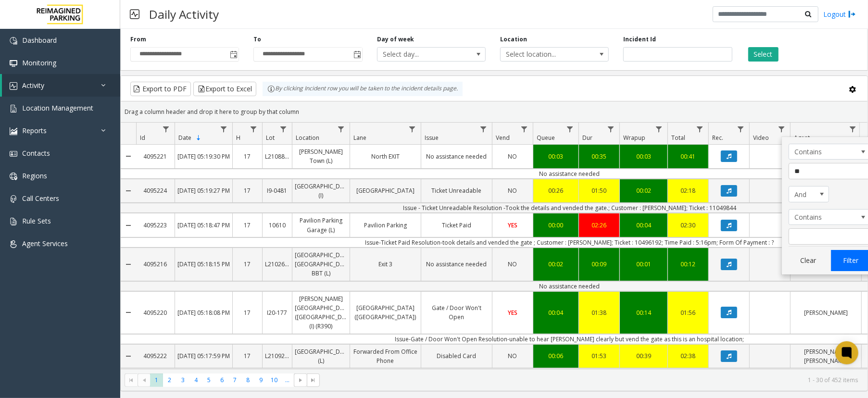 The width and height of the screenshot is (868, 398). Describe the element at coordinates (688, 156) in the screenshot. I see `div: 00:41` at that location.